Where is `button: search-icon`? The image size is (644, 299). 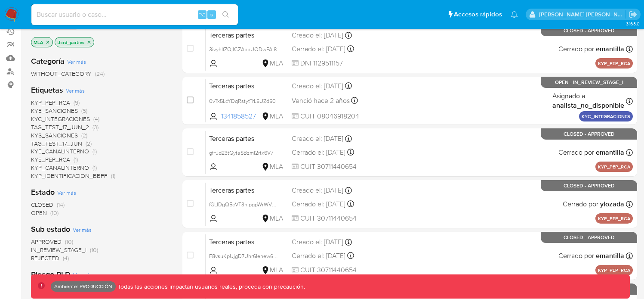 button: search-icon is located at coordinates (226, 15).